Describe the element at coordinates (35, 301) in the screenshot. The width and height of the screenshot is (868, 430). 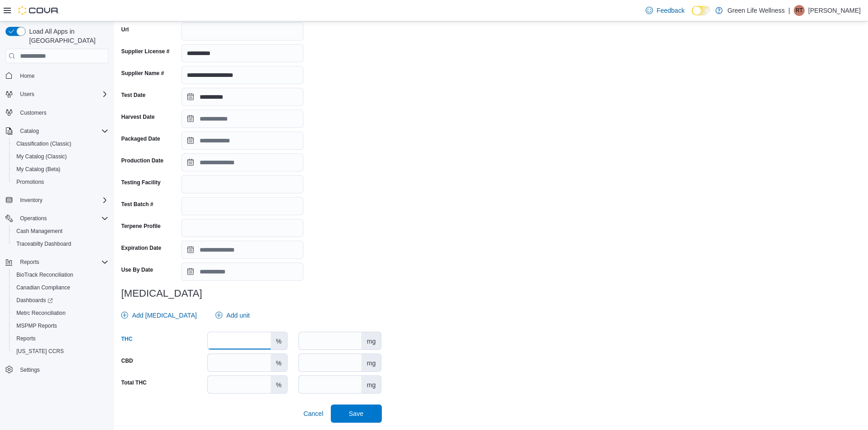
I see `span: Dashboards` at that location.